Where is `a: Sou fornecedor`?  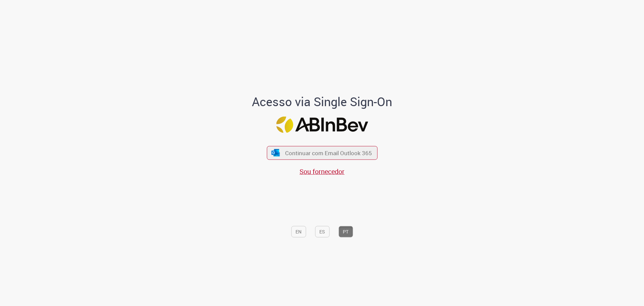
a: Sou fornecedor is located at coordinates (322, 172).